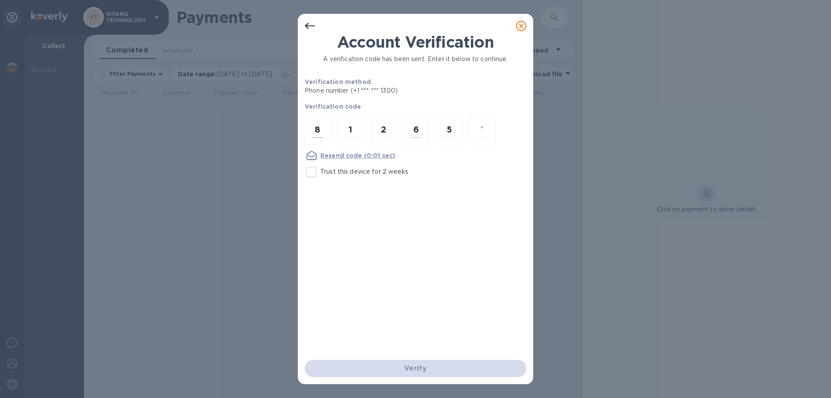  What do you see at coordinates (416, 59) in the screenshot?
I see `p: A verification code has been sent. Enter it below to continue.` at bounding box center [416, 59].